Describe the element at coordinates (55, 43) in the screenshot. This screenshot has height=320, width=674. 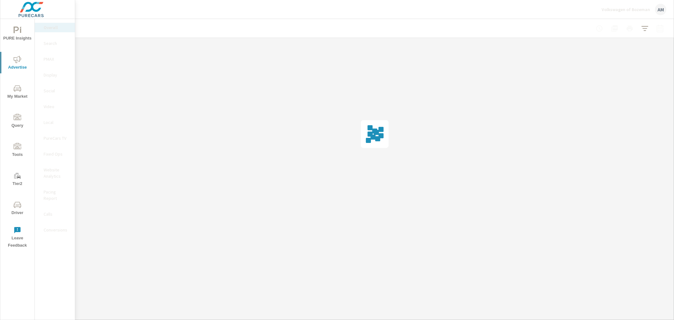
I see `div: Search` at that location.